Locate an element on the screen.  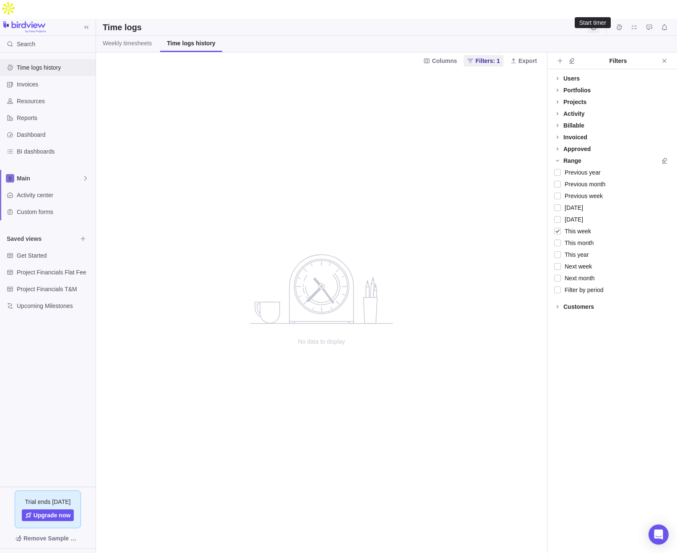
span: Next month is located at coordinates (578, 278).